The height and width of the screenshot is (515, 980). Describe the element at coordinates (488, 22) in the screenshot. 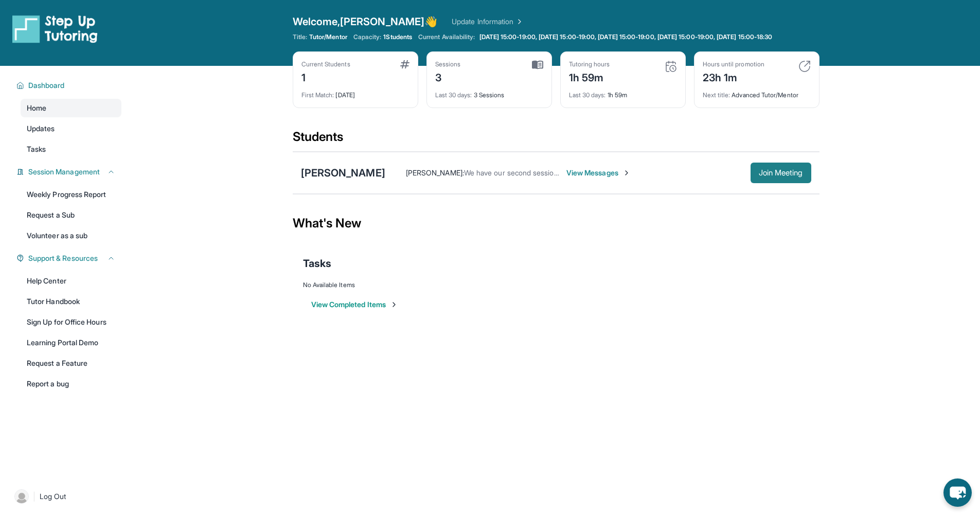

I see `a: Update Information` at that location.